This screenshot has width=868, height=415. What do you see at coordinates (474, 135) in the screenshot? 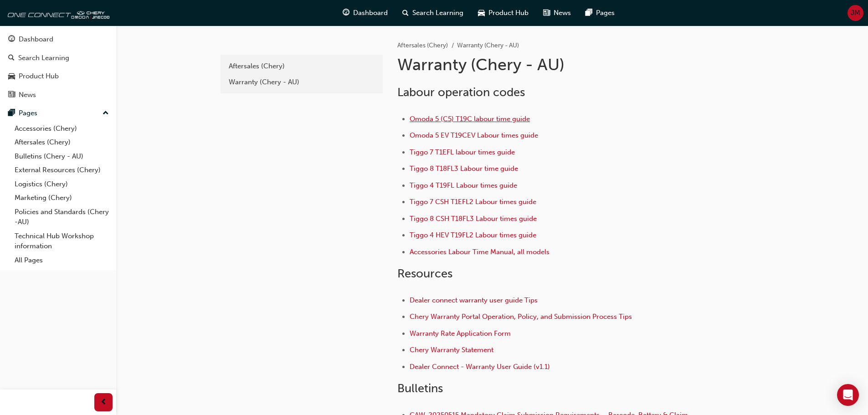
I see `span: Omoda 5 EV T19CEV Labour times guide` at bounding box center [474, 135].